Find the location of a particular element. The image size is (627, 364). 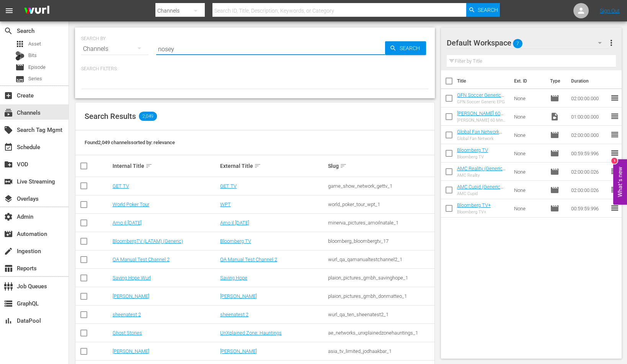

th: Ext. ID is located at coordinates (528, 81).